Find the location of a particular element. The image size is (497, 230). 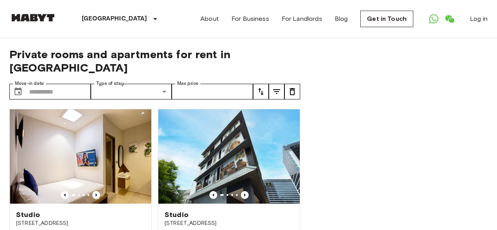

a: For Landlords is located at coordinates (302, 19).